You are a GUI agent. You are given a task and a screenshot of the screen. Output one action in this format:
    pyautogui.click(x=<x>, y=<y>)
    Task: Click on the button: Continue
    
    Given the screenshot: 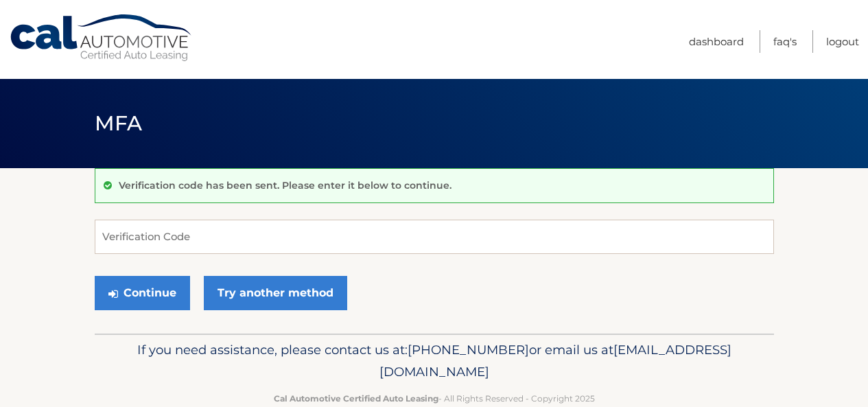 What is the action you would take?
    pyautogui.click(x=142, y=293)
    